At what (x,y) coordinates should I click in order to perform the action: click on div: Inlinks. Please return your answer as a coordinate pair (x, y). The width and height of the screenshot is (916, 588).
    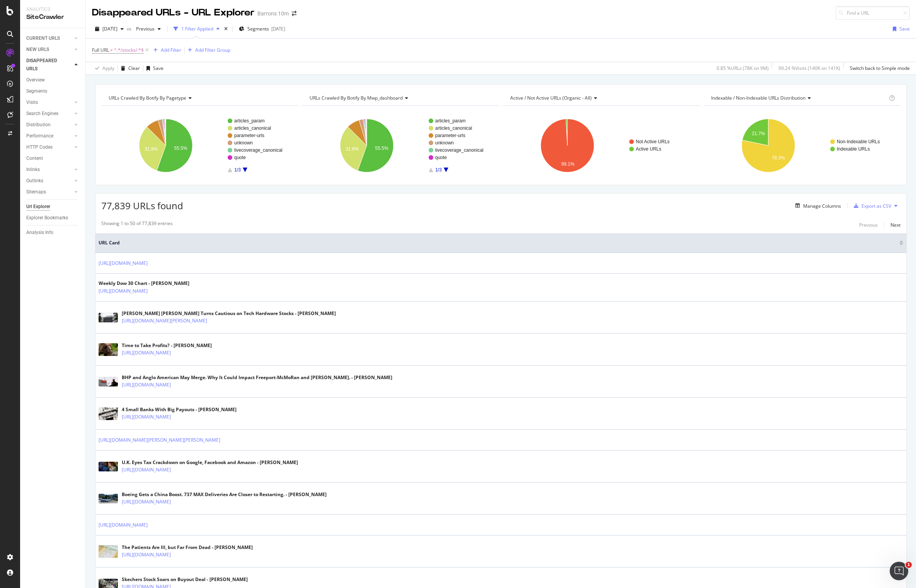
    Looking at the image, I should click on (33, 170).